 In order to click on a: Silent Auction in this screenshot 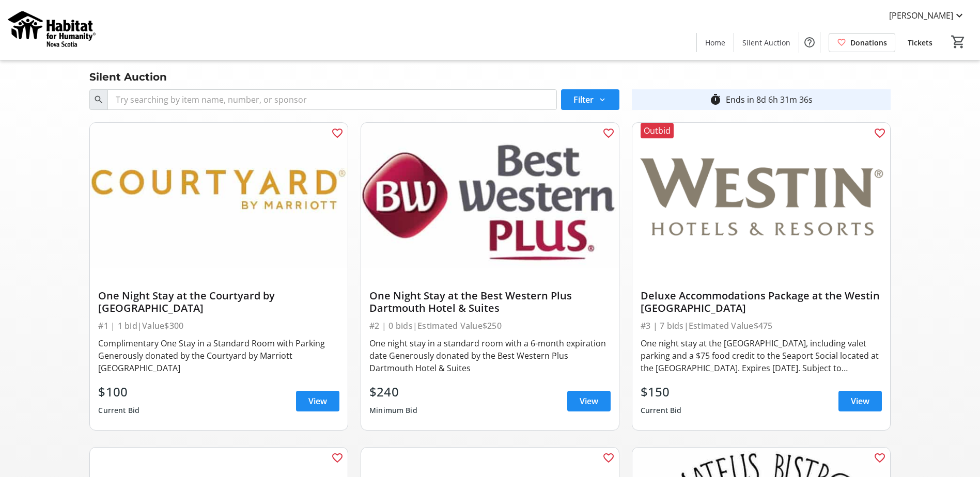, I will do `click(766, 42)`.